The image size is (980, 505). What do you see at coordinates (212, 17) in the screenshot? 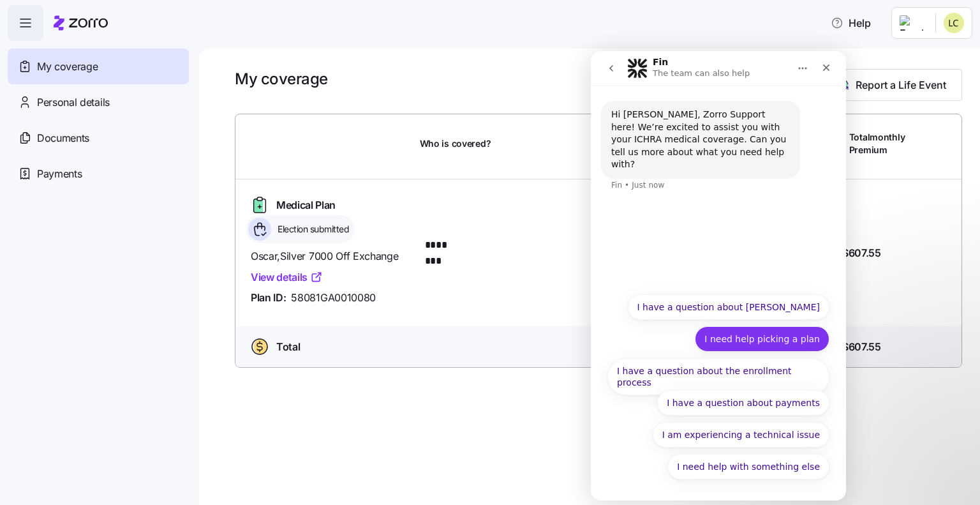
I see `button: Home` at bounding box center [212, 17].